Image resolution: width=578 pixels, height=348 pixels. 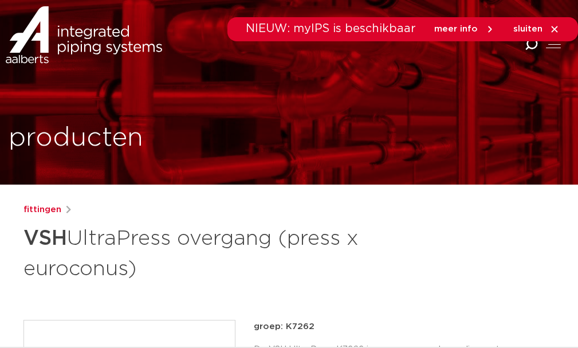 What do you see at coordinates (465, 29) in the screenshot?
I see `a: meer info` at bounding box center [465, 29].